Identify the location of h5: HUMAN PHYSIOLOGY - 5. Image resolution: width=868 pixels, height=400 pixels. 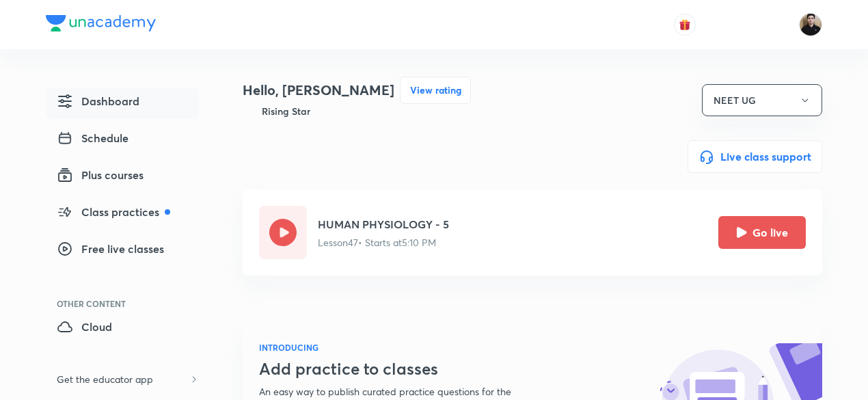
(383, 224).